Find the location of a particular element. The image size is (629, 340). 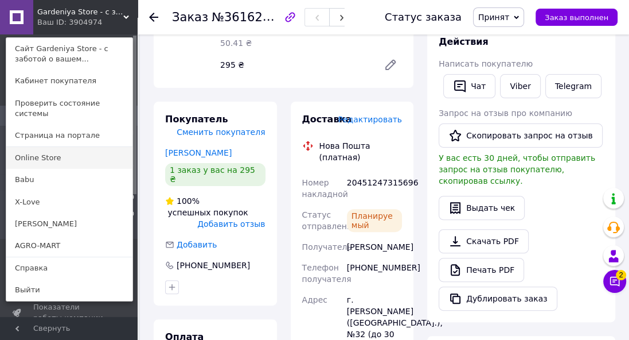

span: Принят is located at coordinates (494, 17).